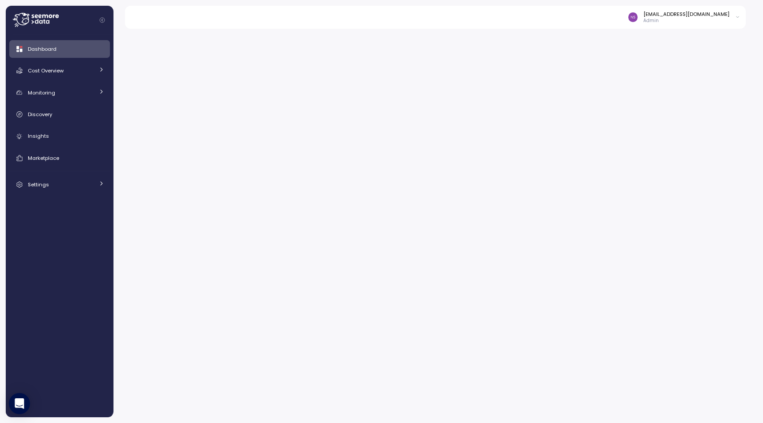 This screenshot has width=763, height=423. What do you see at coordinates (42, 49) in the screenshot?
I see `span: Dashboard` at bounding box center [42, 49].